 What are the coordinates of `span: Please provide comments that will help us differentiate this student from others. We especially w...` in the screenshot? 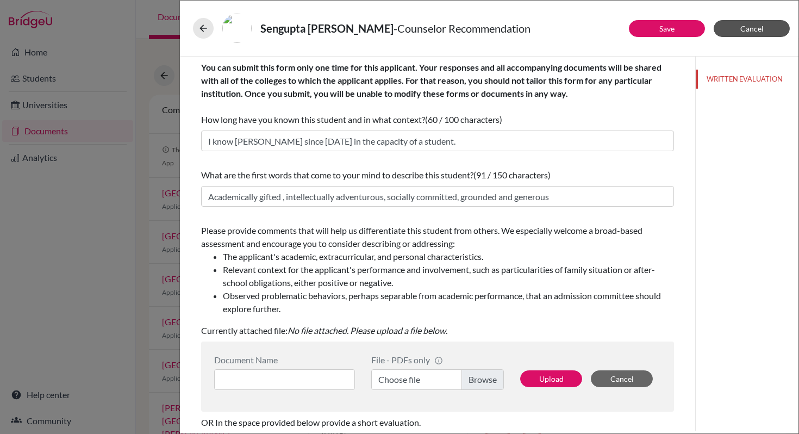 It's located at (438, 270).